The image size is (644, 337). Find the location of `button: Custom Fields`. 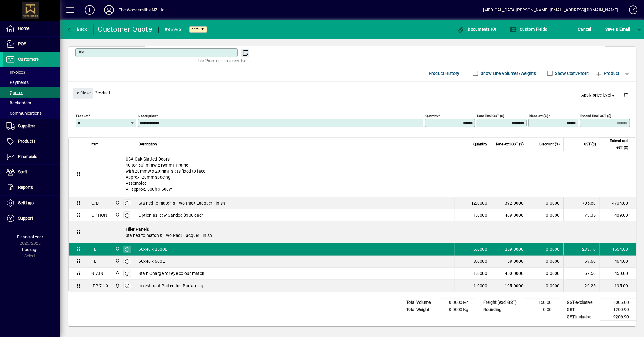

button: Custom Fields is located at coordinates (529, 29).